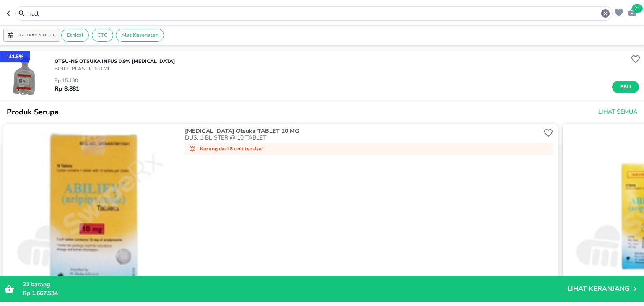  Describe the element at coordinates (115, 69) in the screenshot. I see `p: BOTOL PLASTIK 100 ML` at that location.